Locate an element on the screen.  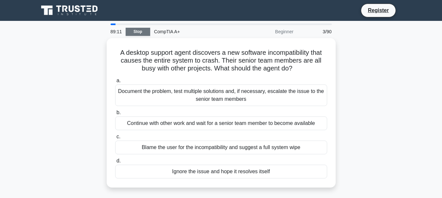
div: Ignore the issue and hope it resolves itself is located at coordinates (221, 172).